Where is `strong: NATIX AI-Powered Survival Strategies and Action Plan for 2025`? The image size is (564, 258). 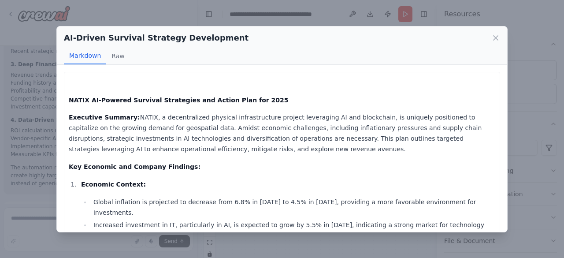
strong: NATIX AI-Powered Survival Strategies and Action Plan for 2025 is located at coordinates (178, 100).